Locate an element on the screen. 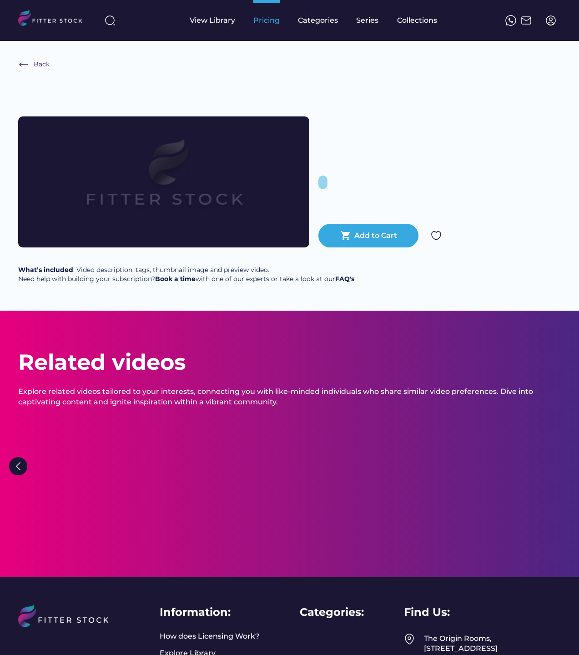 The width and height of the screenshot is (579, 655). div: Related videos is located at coordinates (102, 362).